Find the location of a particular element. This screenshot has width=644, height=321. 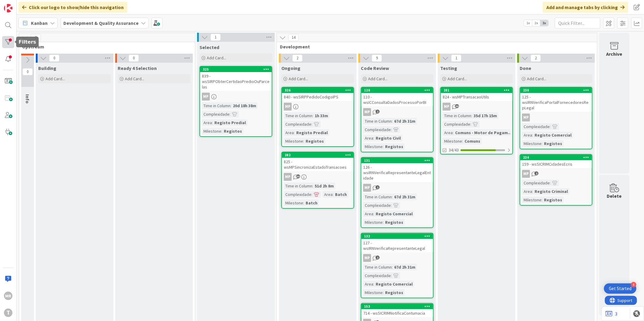

h5: Filters is located at coordinates (28, 42).